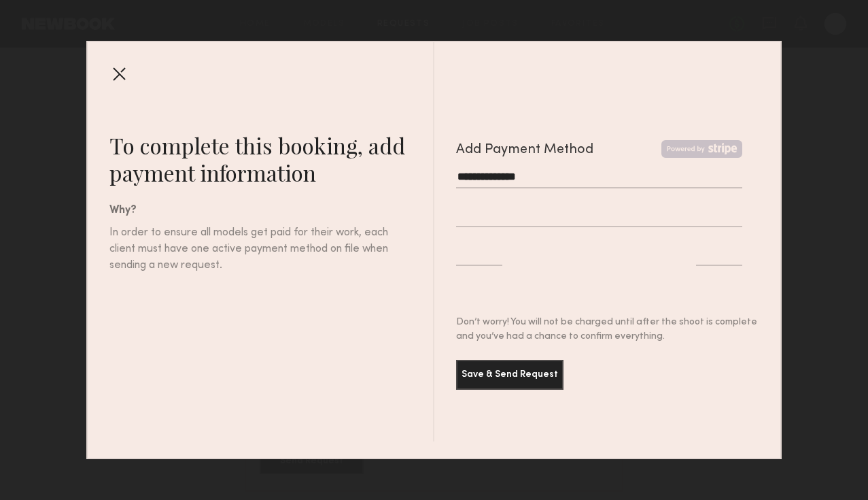 The height and width of the screenshot is (500, 868). I want to click on div: In order to ensure all models get paid for their work, each client must have one active payment m..., so click(249, 249).